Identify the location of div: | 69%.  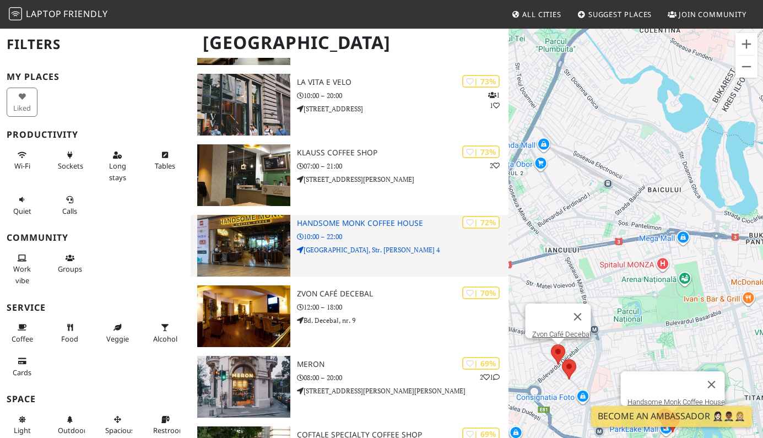
(481, 363).